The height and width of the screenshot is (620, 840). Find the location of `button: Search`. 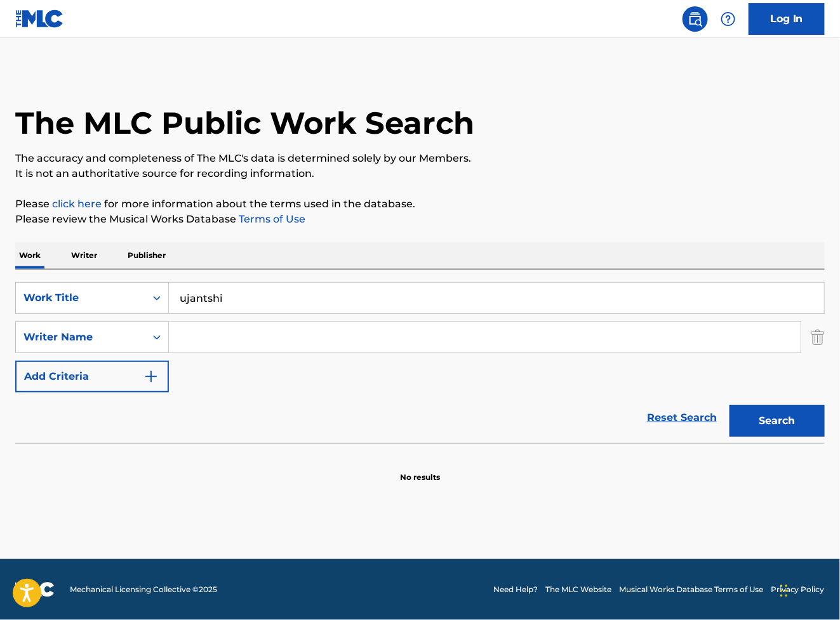

button: Search is located at coordinates (777, 421).